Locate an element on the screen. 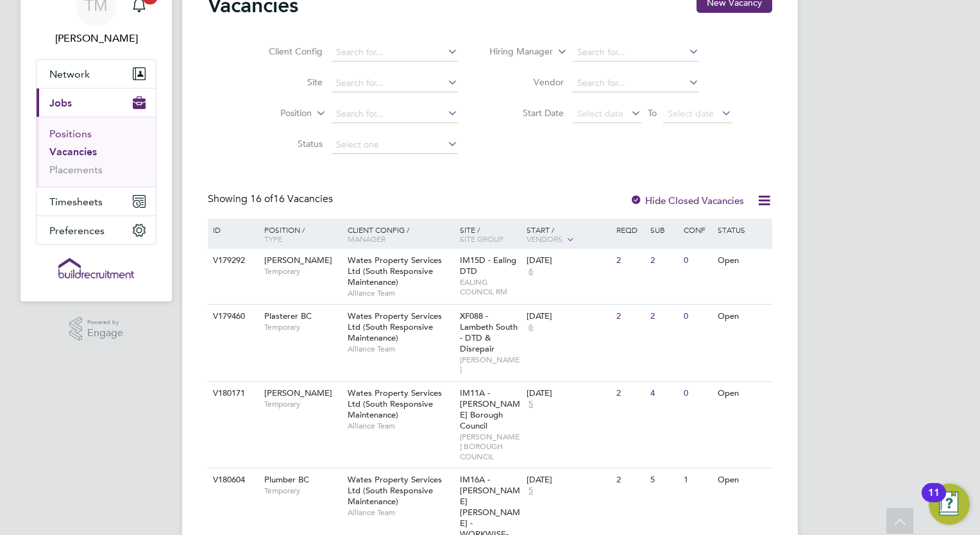  span: Plasterer BC is located at coordinates (288, 316).